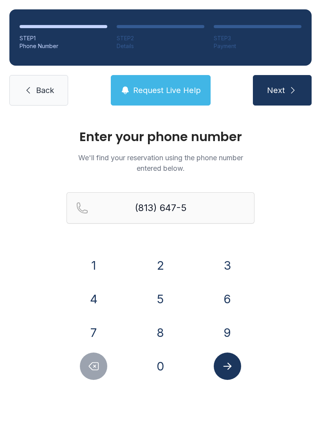 The width and height of the screenshot is (321, 444). Describe the element at coordinates (160, 137) in the screenshot. I see `h1: Enter your phone number` at that location.